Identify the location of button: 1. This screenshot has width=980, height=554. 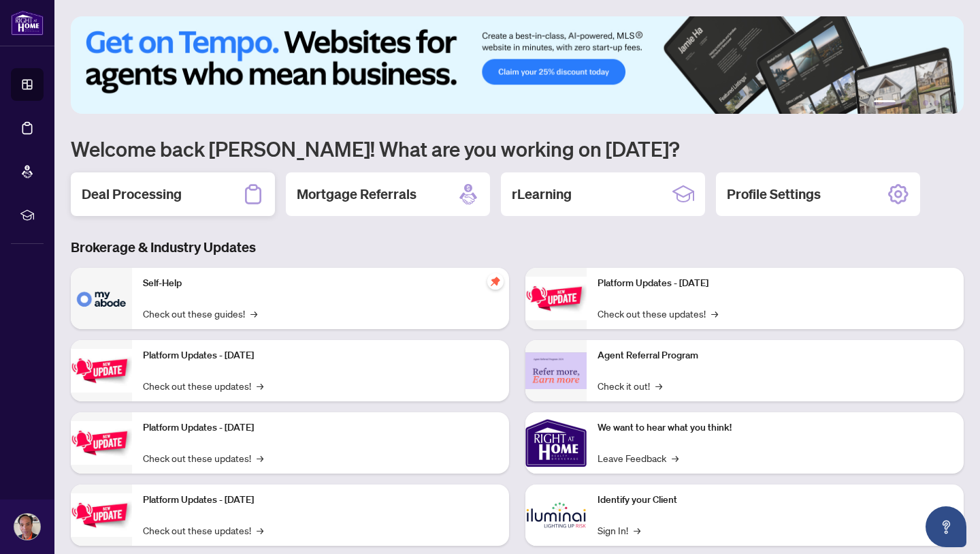
(885, 103).